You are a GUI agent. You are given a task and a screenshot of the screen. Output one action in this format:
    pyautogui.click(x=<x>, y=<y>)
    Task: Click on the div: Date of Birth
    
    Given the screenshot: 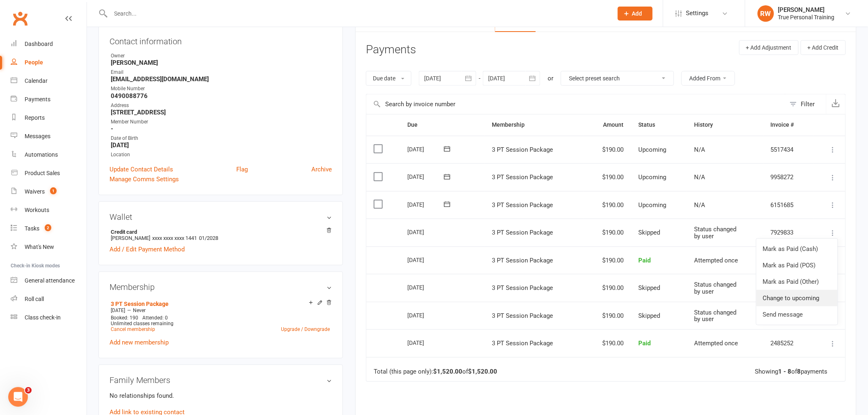 What is the action you would take?
    pyautogui.click(x=221, y=138)
    